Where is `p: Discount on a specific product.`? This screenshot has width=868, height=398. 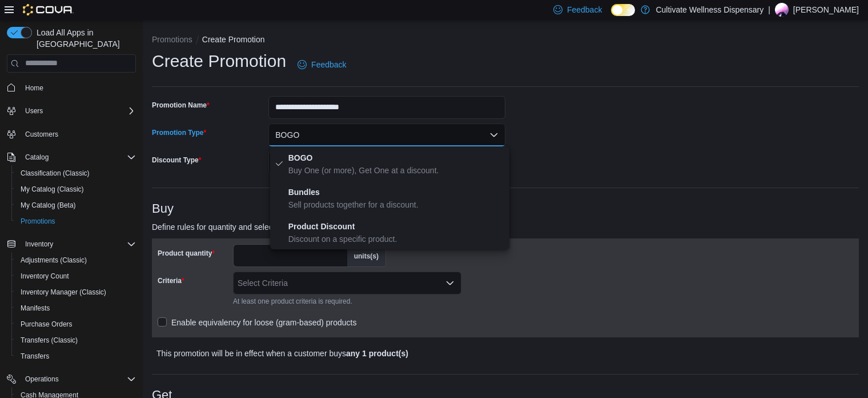 p: Discount on a specific product. is located at coordinates (397, 239).